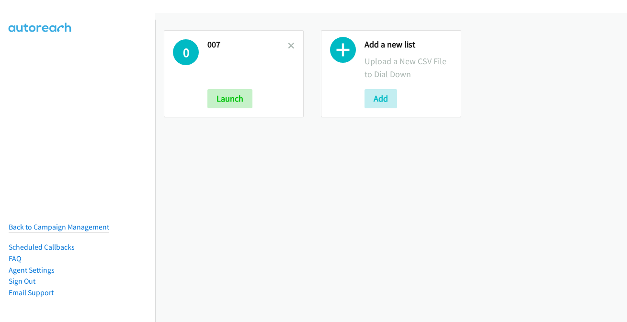  Describe the element at coordinates (230, 99) in the screenshot. I see `button: Launch` at that location.